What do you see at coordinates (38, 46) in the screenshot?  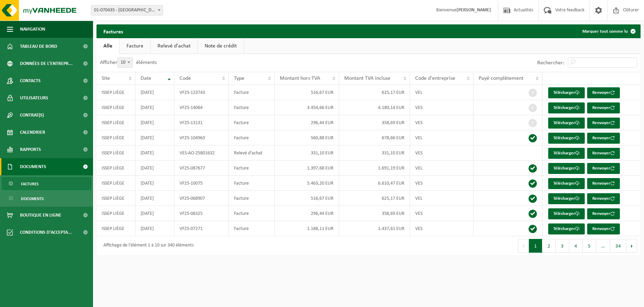 I see `span: Tableau de bord` at bounding box center [38, 46].